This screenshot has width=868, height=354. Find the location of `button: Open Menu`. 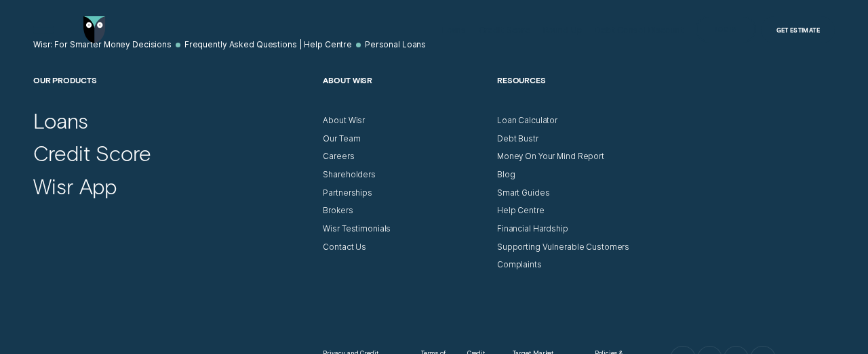

button: Open Menu is located at coordinates (43, 30).